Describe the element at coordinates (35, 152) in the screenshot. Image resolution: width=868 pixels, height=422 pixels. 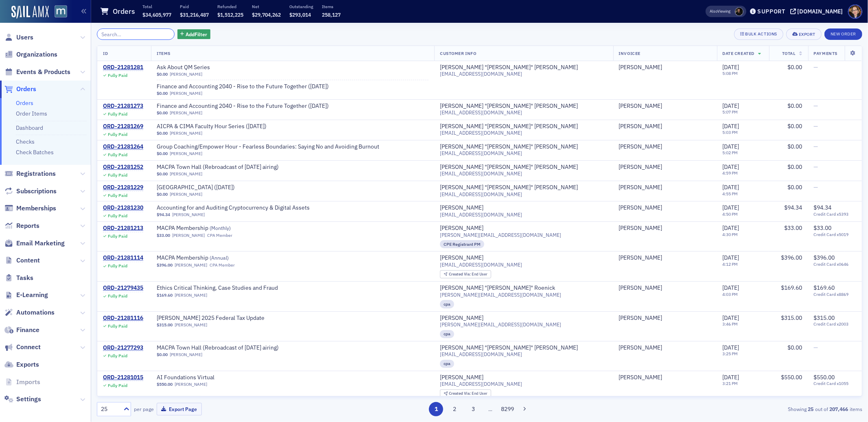
I see `a: Check Batches` at that location.